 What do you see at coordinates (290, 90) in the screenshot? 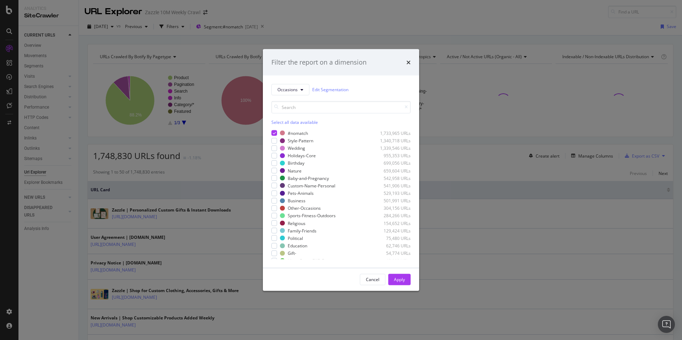
I see `button: Occasions` at bounding box center [290, 90].